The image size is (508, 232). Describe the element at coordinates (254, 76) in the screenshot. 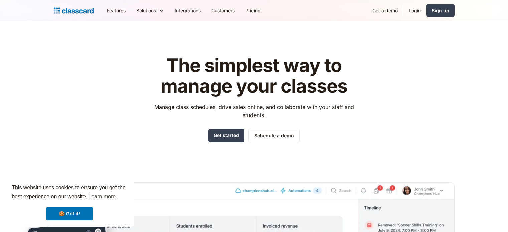

I see `h1: The simplest way to manage your classes` at that location.